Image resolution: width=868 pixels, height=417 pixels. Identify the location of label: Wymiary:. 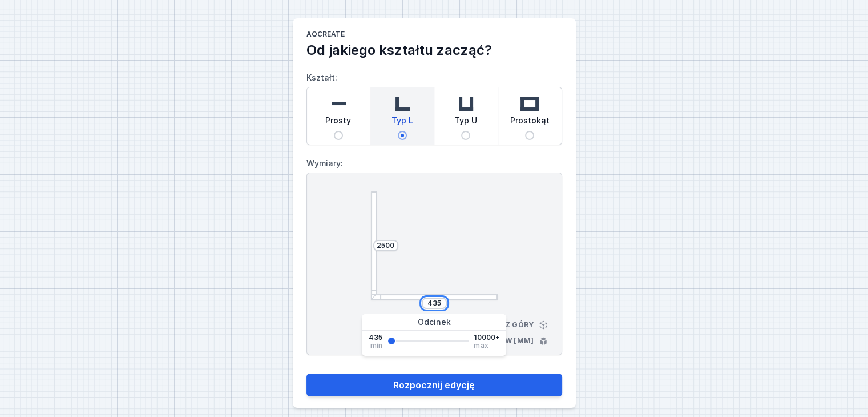
(435, 164).